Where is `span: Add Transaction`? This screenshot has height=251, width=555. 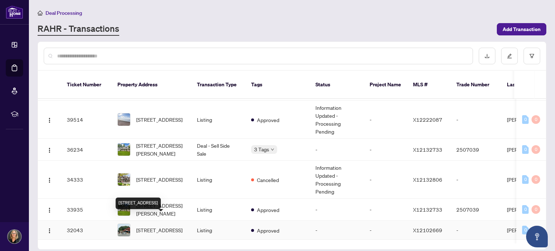
span: Add Transaction is located at coordinates (521, 29).